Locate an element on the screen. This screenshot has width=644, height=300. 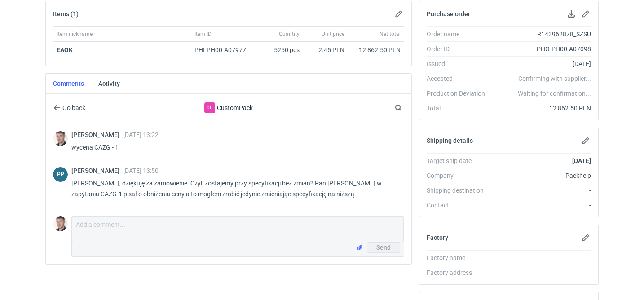
div: Packhelp is located at coordinates (542, 175).